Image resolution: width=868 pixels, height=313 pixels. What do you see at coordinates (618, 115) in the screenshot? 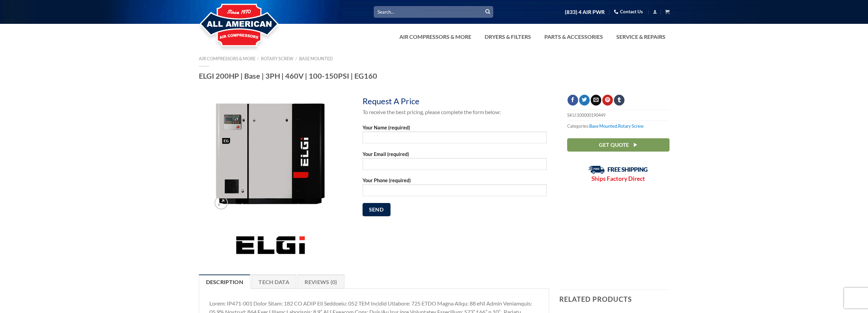
I see `span: SKU:` at bounding box center [618, 115].